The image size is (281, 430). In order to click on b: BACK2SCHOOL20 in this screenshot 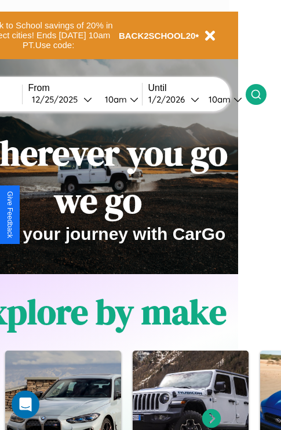, I will do `click(157, 35)`.